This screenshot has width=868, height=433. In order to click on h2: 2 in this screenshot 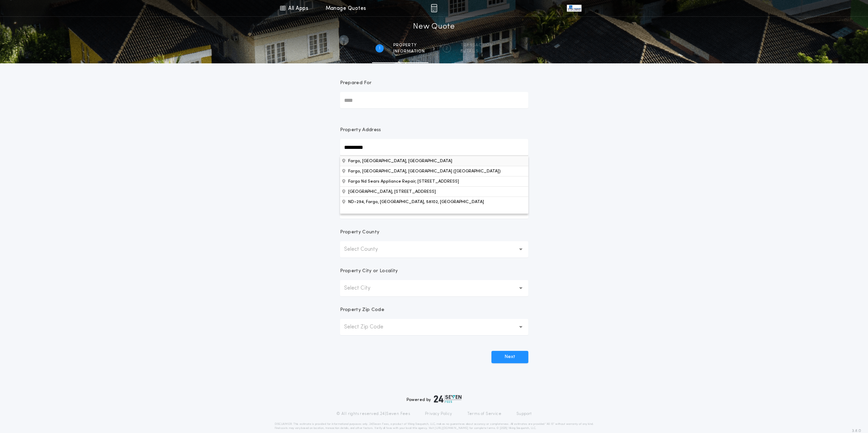, I will do `click(446, 48)`.